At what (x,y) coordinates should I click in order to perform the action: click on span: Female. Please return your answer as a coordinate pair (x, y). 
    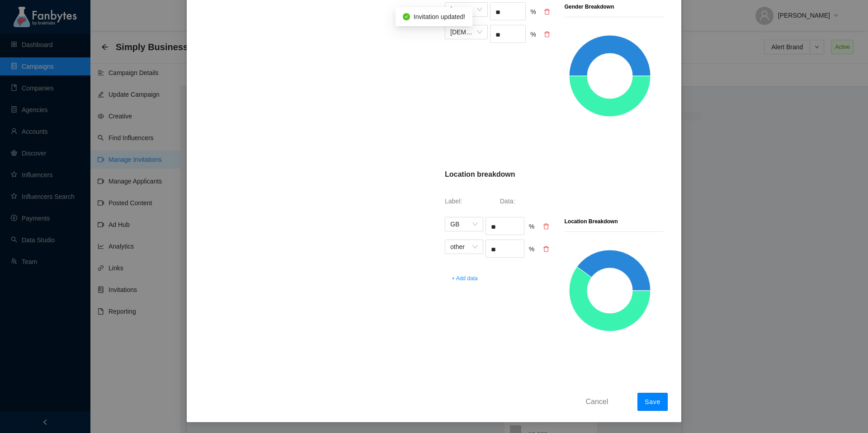
    Looking at the image, I should click on (466, 32).